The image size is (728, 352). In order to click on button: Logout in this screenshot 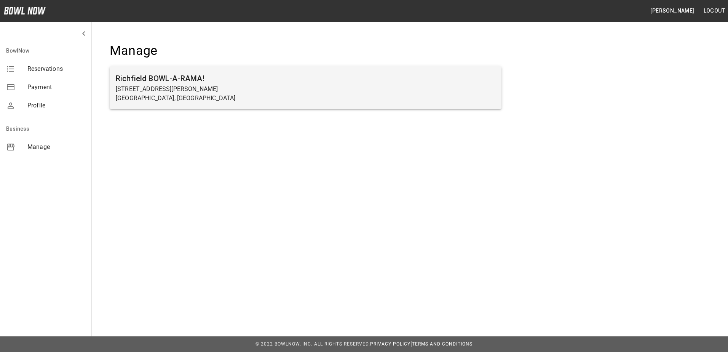, I will do `click(715, 11)`.